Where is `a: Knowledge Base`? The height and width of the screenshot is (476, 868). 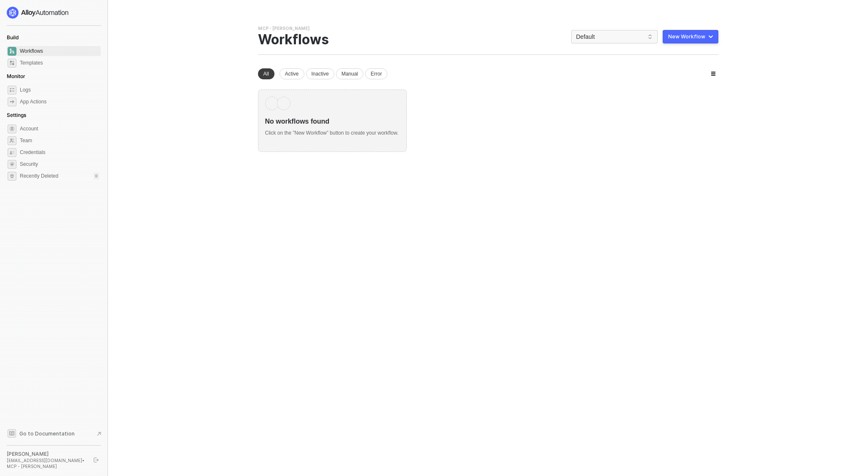
a: Knowledge Base is located at coordinates (54, 433).